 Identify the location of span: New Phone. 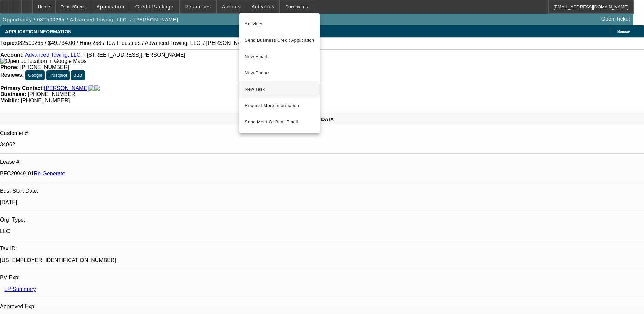
(279, 73).